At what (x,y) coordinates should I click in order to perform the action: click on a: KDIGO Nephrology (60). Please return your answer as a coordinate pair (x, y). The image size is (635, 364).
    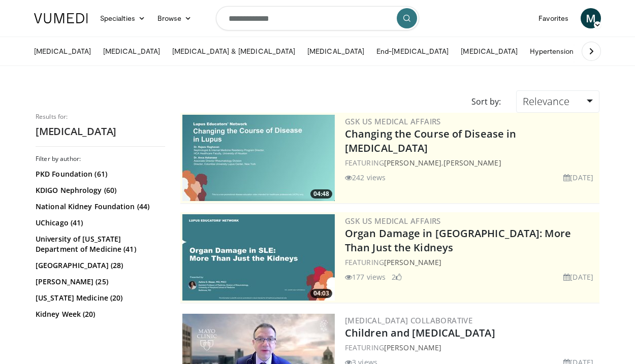
    Looking at the image, I should click on (99, 190).